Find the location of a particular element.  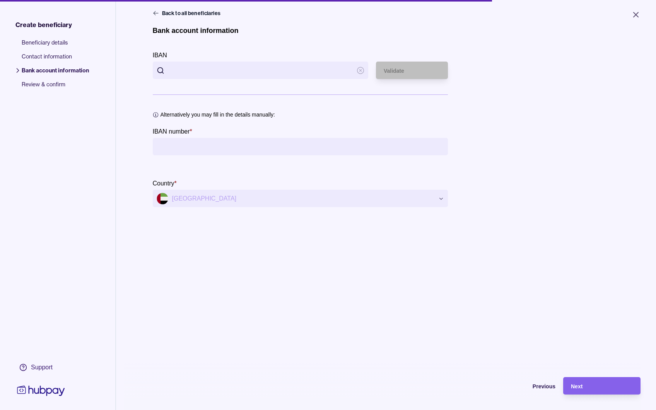

button: Back to all beneficiaries is located at coordinates (188, 13).